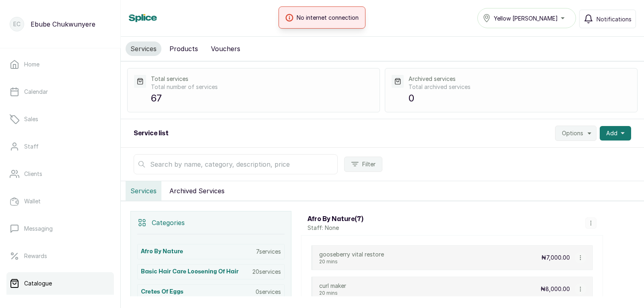  What do you see at coordinates (184, 49) in the screenshot?
I see `button: Products` at bounding box center [184, 49].